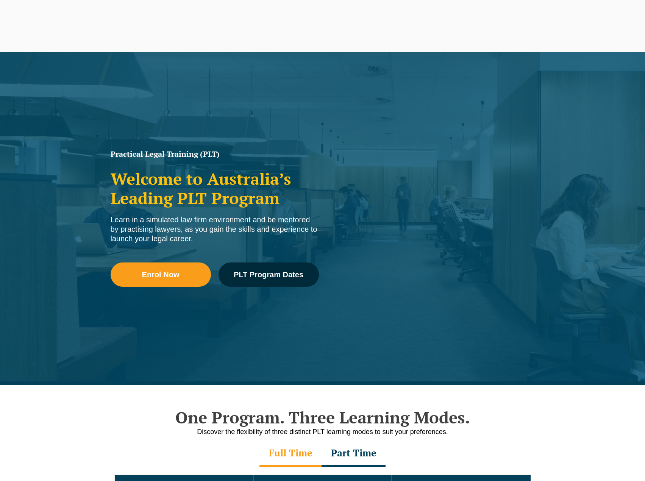  I want to click on p: Discover the flexibility of three distinct PLT learning modes to suit your preferences., so click(322, 431).